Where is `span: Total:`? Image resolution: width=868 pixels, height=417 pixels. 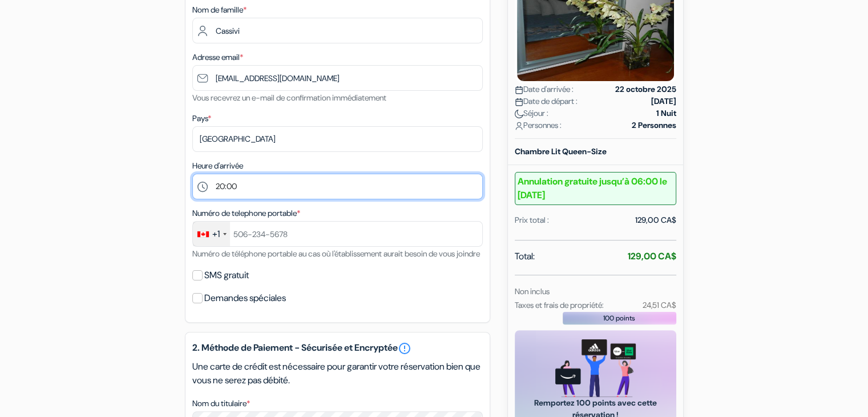
span: Total: is located at coordinates (524, 256).